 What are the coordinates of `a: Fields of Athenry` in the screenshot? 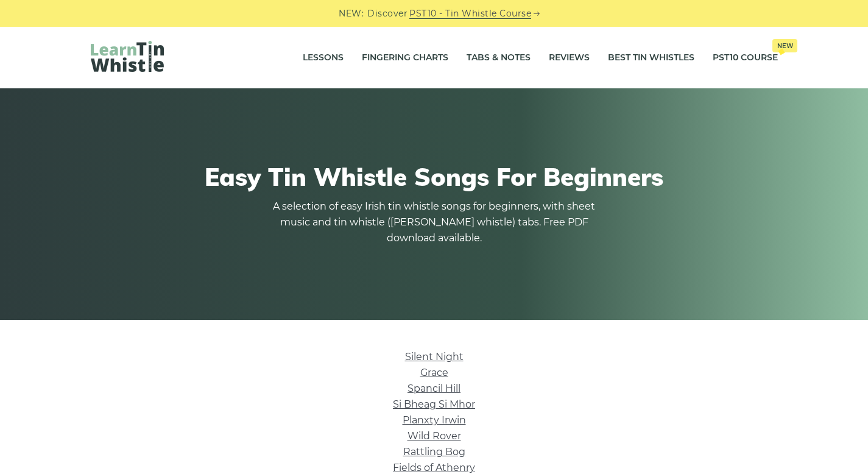 It's located at (434, 467).